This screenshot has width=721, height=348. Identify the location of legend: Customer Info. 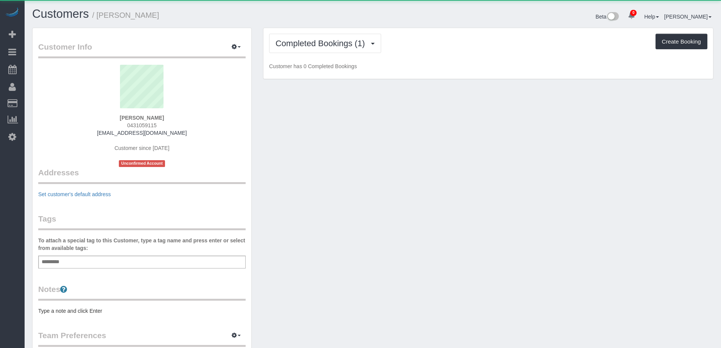
(142, 50).